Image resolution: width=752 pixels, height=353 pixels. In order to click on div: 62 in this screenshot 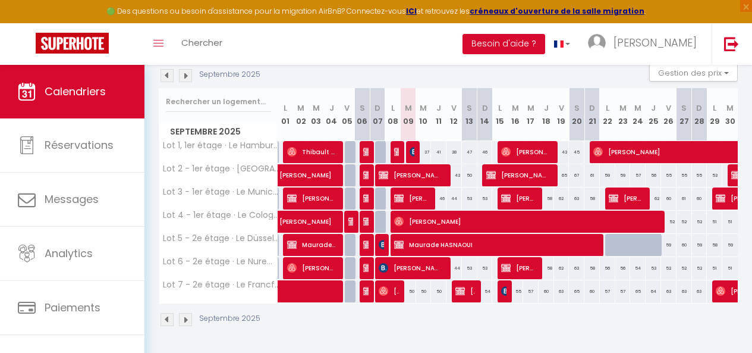, I will do `click(562, 198)`.